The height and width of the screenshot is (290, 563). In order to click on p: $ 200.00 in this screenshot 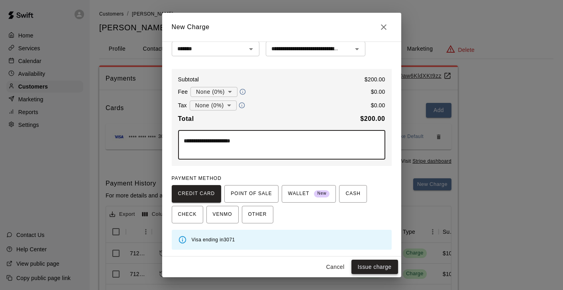, I will do `click(375, 79)`.